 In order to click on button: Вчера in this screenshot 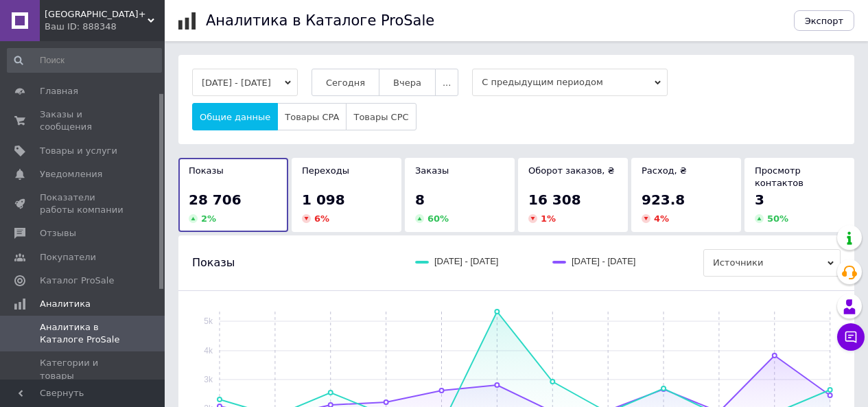, I will do `click(407, 82)`.